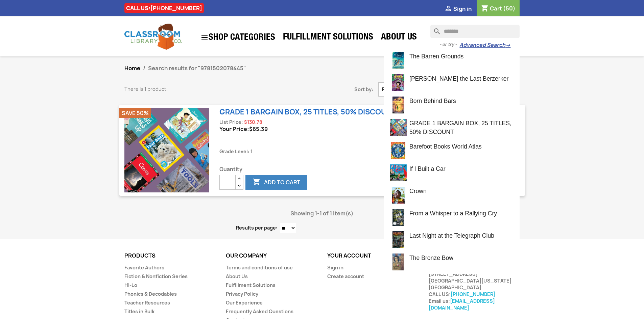 Image resolution: width=644 pixels, height=319 pixels. I want to click on a: Fiction & Nonfiction Series, so click(156, 276).